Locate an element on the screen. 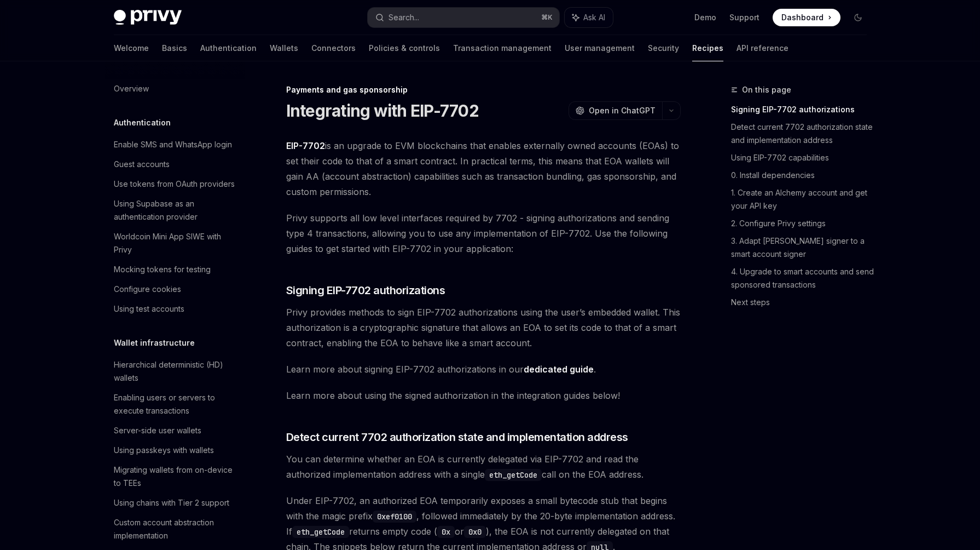  div: Configure cookies is located at coordinates (147, 289).